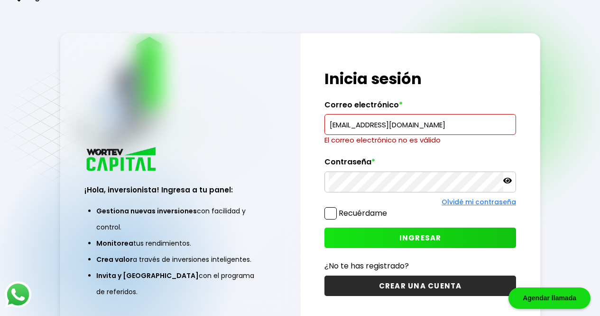 This screenshot has height=316, width=600. I want to click on li: con el programa de referidos., so click(180, 283).